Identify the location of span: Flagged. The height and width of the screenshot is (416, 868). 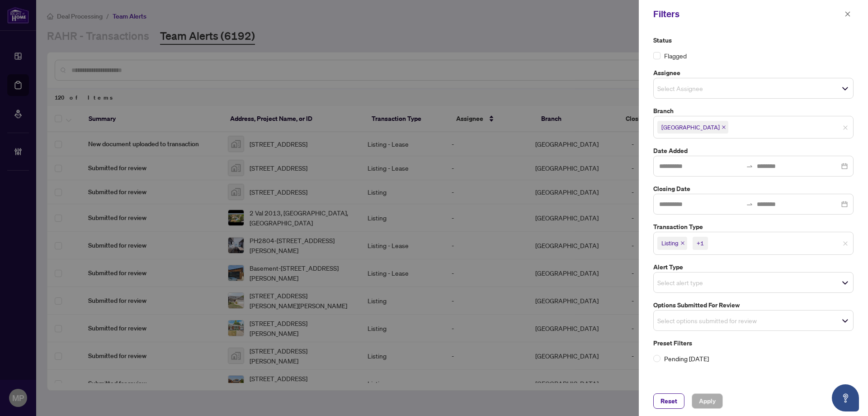
(675, 55).